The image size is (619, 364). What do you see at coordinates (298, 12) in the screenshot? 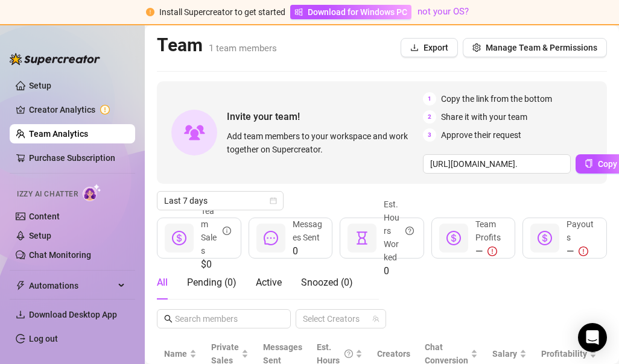
I see `span: windows` at bounding box center [298, 12].